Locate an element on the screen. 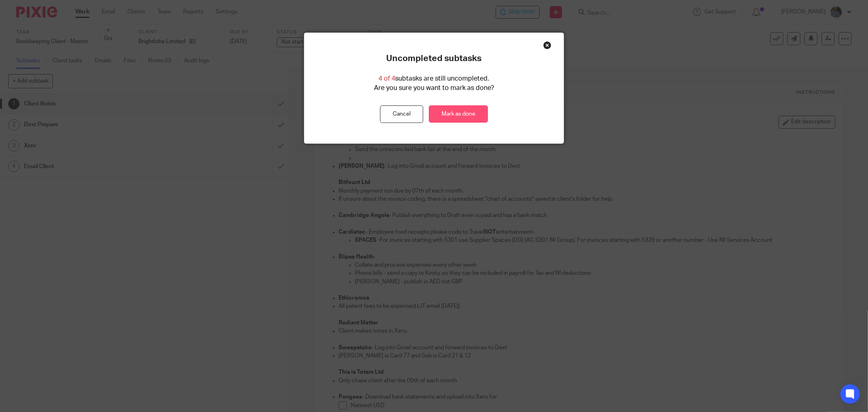 The image size is (868, 412). button: Cancel is located at coordinates (402, 114).